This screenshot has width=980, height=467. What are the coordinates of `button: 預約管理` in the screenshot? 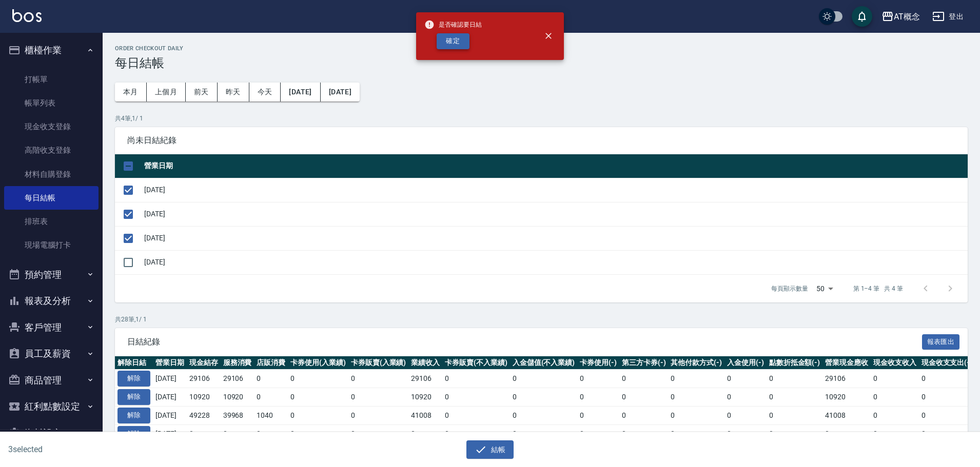 It's located at (52, 275).